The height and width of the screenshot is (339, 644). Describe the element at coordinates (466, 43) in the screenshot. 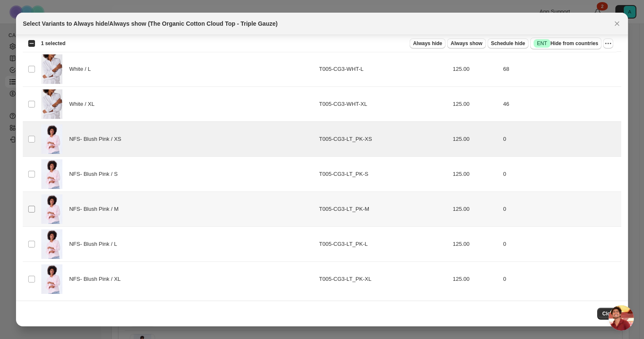

I see `span: Always show` at that location.